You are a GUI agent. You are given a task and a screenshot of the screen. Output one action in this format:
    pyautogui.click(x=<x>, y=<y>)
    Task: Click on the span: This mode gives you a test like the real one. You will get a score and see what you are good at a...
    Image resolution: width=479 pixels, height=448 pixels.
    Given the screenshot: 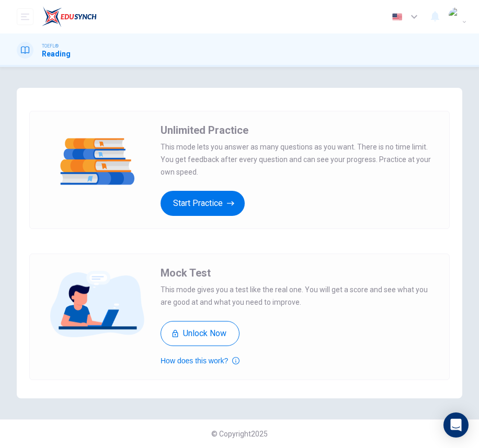 What is the action you would take?
    pyautogui.click(x=298, y=296)
    